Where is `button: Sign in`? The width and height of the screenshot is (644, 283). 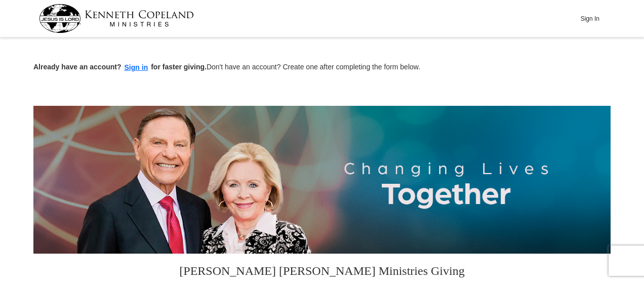 button: Sign in is located at coordinates (136, 67).